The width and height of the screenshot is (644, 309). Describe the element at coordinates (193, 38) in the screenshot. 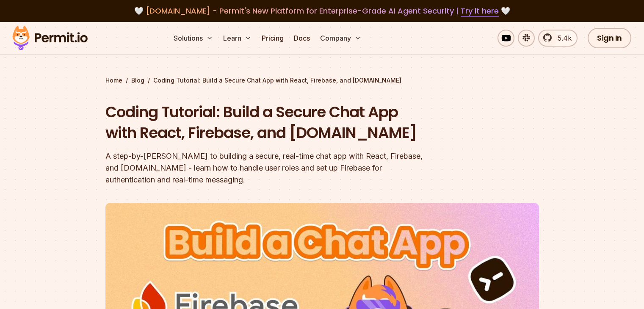

I see `button: Solutions` at that location.